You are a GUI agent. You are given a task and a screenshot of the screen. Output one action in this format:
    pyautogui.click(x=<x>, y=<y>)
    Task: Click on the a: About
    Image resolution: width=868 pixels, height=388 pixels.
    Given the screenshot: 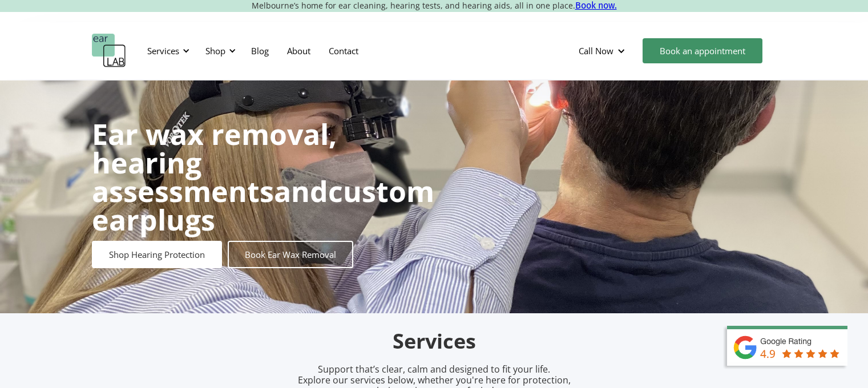 What is the action you would take?
    pyautogui.click(x=298, y=51)
    